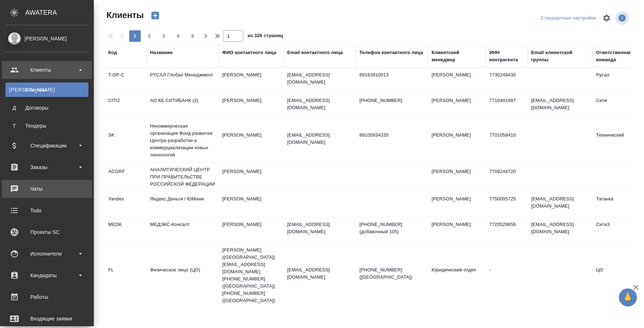 The image size is (644, 328). I want to click on div: Заказы, so click(47, 167).